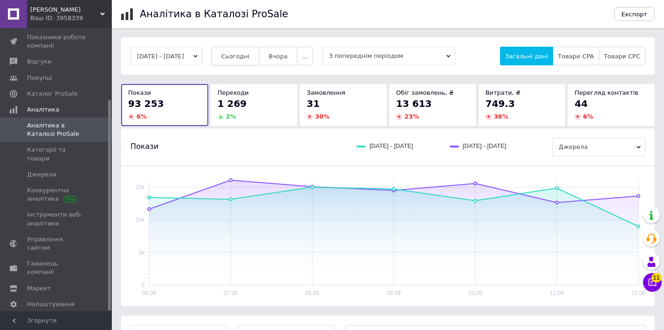 The image size is (664, 330). I want to click on span: 30 %, so click(322, 116).